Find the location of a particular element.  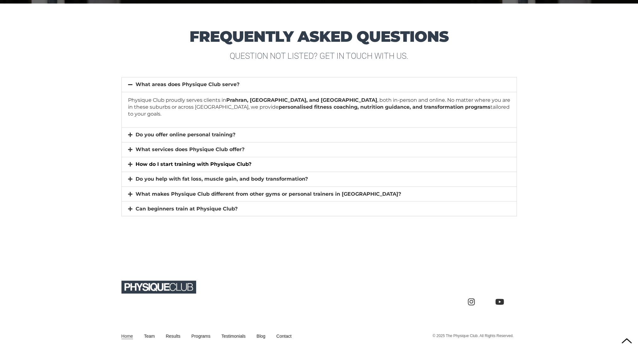

a: Programs is located at coordinates (201, 336).